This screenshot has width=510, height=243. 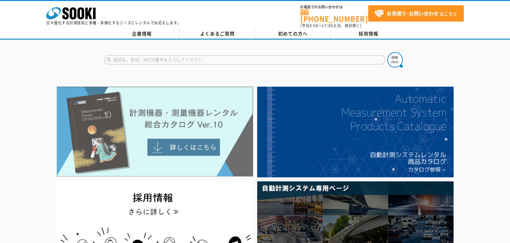 What do you see at coordinates (334, 7) in the screenshot?
I see `span: お電話でのお問い合わせは` at bounding box center [334, 7].